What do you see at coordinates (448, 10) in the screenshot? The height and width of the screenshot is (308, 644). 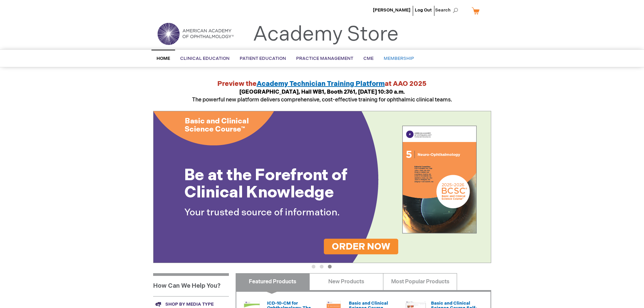 I see `span: Search` at bounding box center [448, 10].